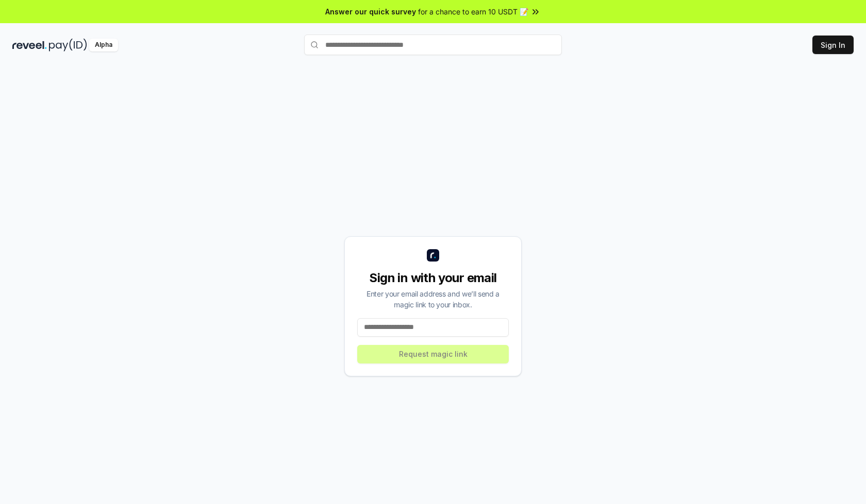 The image size is (866, 504). What do you see at coordinates (30, 45) in the screenshot?
I see `img: reveel_dark` at bounding box center [30, 45].